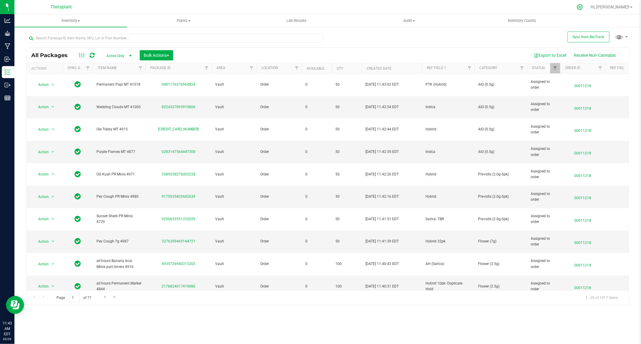 The height and width of the screenshot is (344, 641). I want to click on a: 9250653551332029, so click(179, 219).